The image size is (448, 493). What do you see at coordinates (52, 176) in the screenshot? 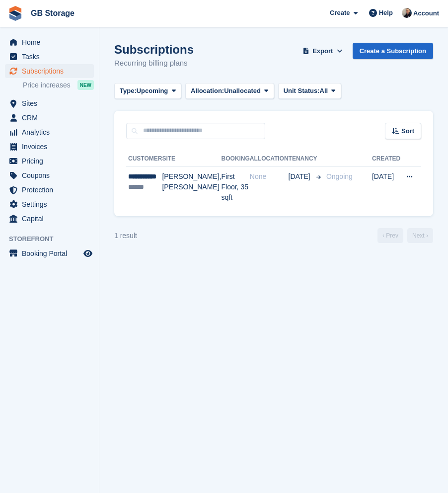
I see `span: Coupons` at bounding box center [52, 176].